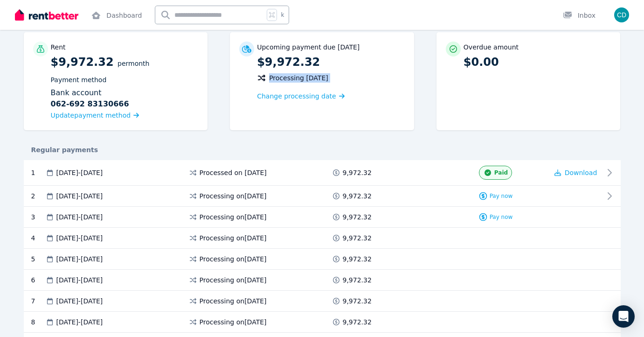 The width and height of the screenshot is (644, 337). What do you see at coordinates (301, 96) in the screenshot?
I see `a: Change processing date` at bounding box center [301, 96].